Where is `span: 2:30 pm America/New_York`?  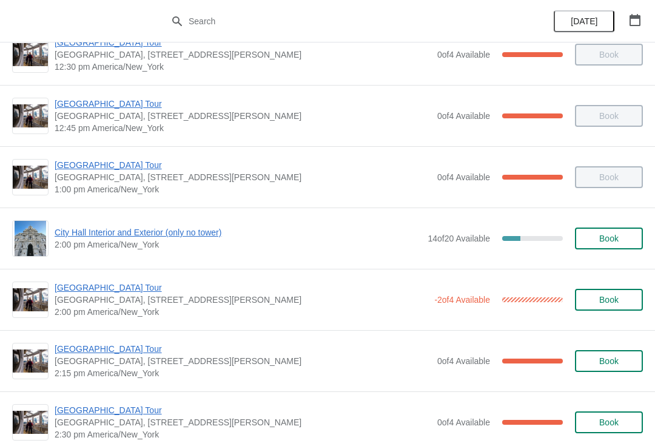 span: 2:30 pm America/New_York is located at coordinates (243, 434).